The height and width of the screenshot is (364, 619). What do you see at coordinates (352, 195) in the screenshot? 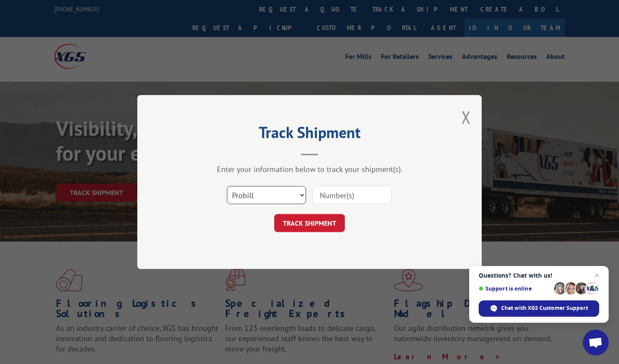
I see `input: Number(s)` at bounding box center [352, 195].